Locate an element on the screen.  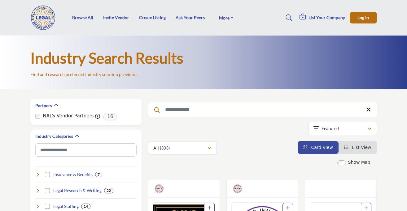
h2: Industry Categories is located at coordinates (54, 136).